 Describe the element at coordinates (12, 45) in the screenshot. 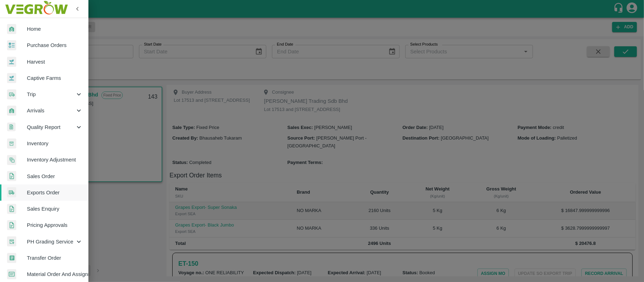

I see `img: reciept` at that location.